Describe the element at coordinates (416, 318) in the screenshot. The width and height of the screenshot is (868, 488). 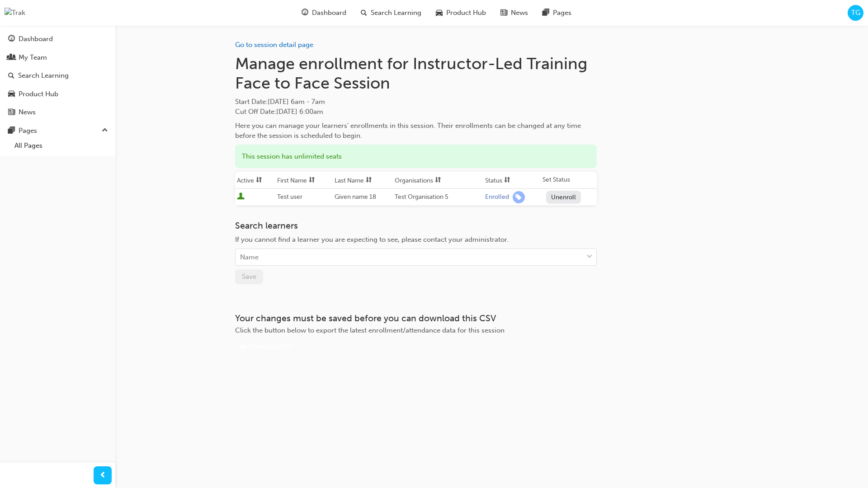
I see `h3: Your changes must be saved before you can download this CSV` at that location.